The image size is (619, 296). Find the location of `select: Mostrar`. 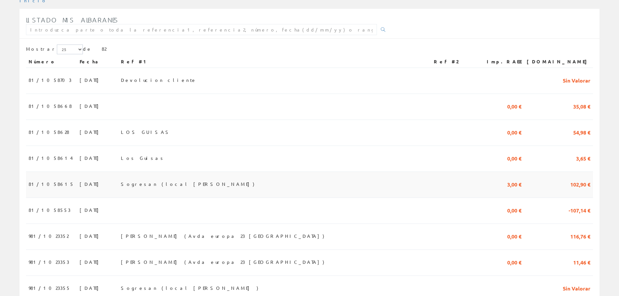

select: Mostrar is located at coordinates (70, 49).